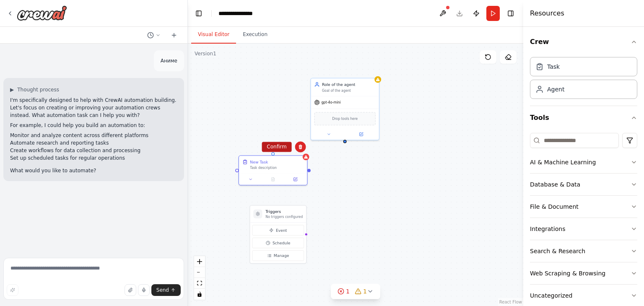 This screenshot has height=306, width=644. Describe the element at coordinates (300, 147) in the screenshot. I see `button: Delete node` at that location.